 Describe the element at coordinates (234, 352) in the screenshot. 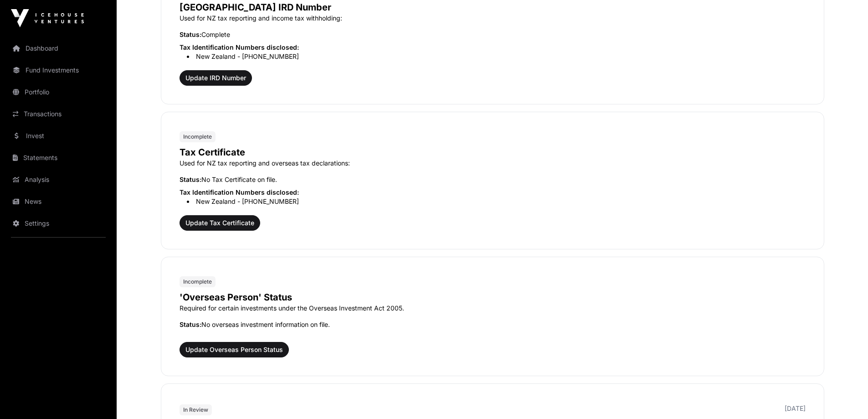

I see `a: Update Overseas Person Status` at that location.